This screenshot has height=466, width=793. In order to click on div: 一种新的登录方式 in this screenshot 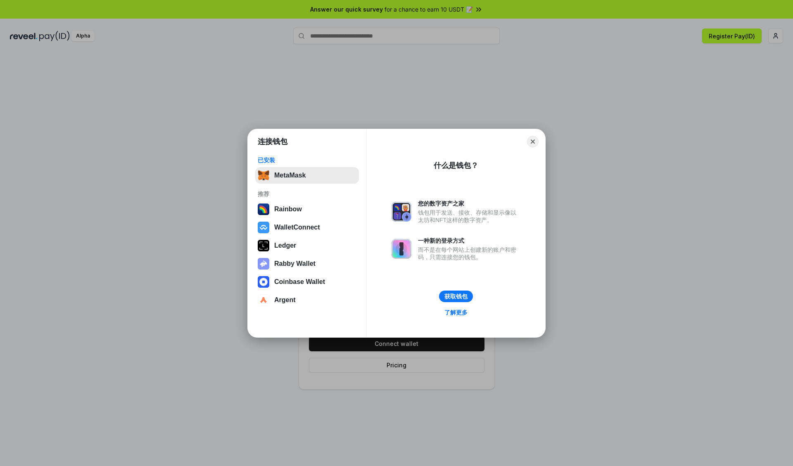, I will do `click(469, 241)`.